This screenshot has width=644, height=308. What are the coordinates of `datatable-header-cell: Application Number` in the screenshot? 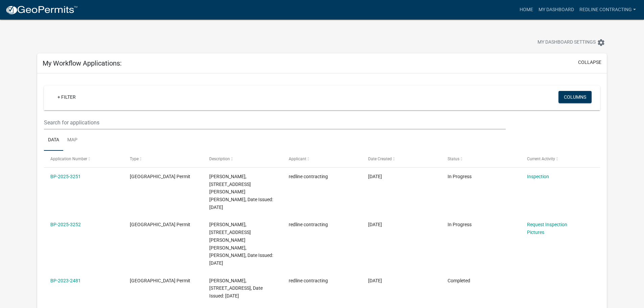 It's located at (84, 159).